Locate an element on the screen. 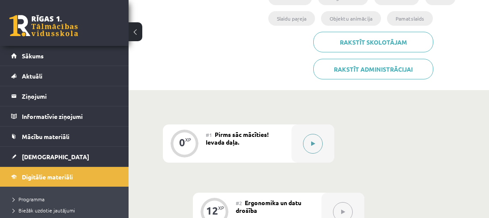 The image size is (489, 218). div: 12 is located at coordinates (212, 210).